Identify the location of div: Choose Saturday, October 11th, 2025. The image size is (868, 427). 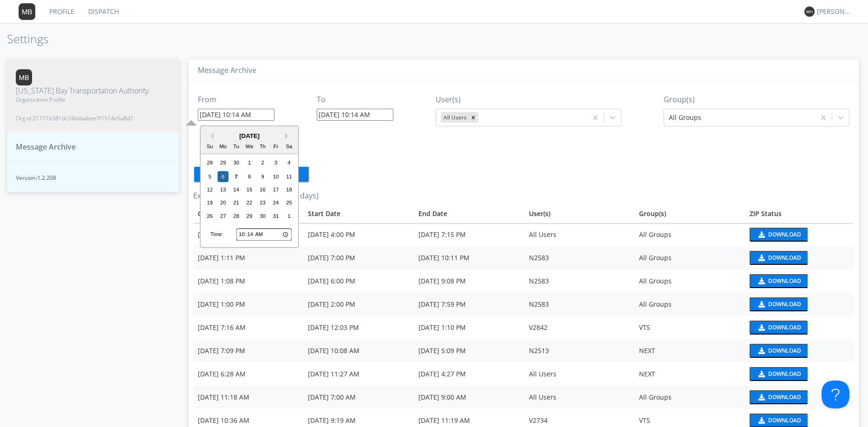
(290, 176).